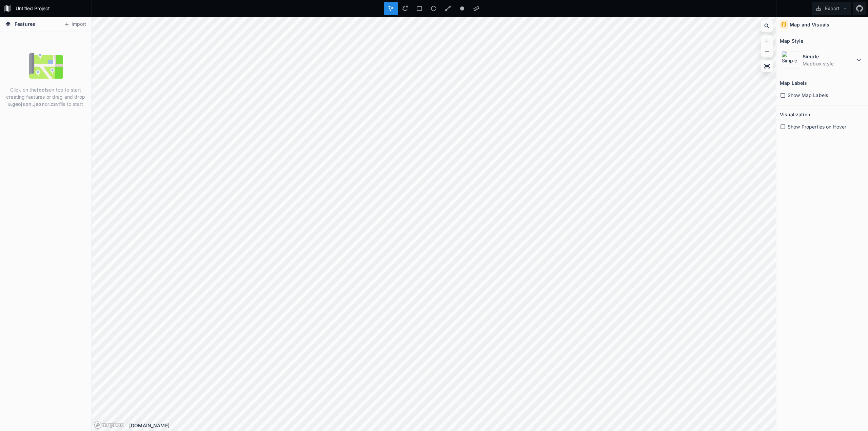 This screenshot has height=431, width=868. What do you see at coordinates (828, 56) in the screenshot?
I see `dt: Simple` at bounding box center [828, 56].